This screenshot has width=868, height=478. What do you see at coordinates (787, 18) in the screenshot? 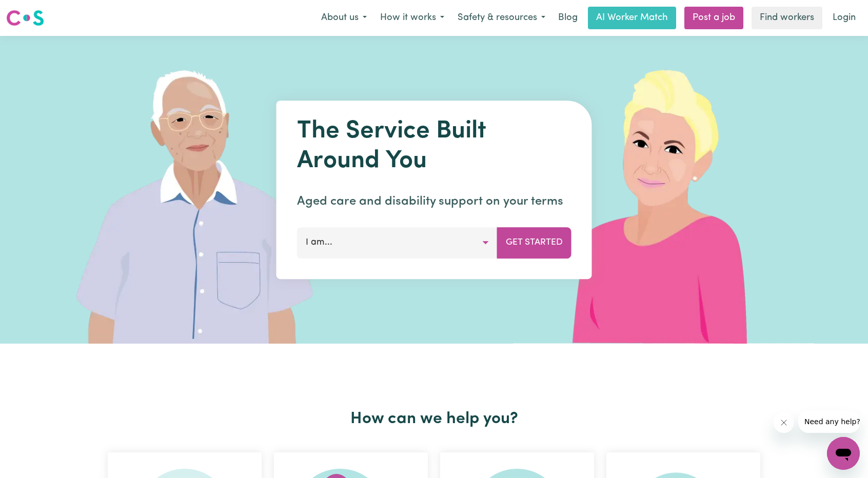
I see `a: Find workers` at bounding box center [787, 18].